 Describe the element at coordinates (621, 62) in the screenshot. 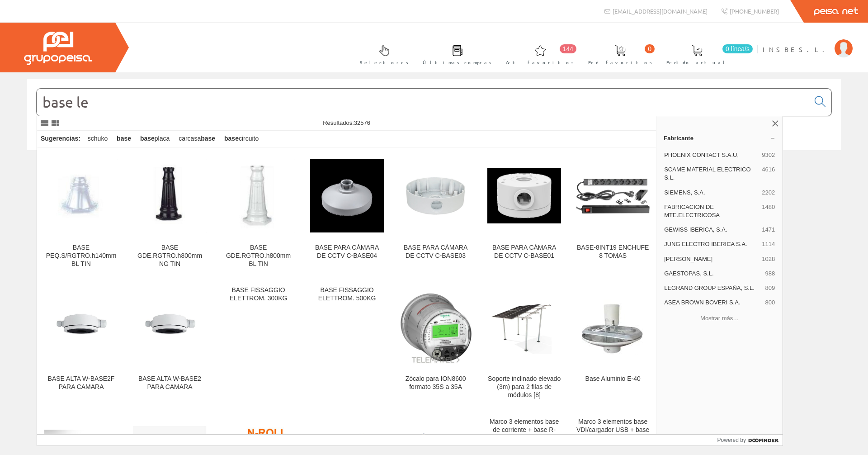

I see `span: Ped. favoritos` at that location.